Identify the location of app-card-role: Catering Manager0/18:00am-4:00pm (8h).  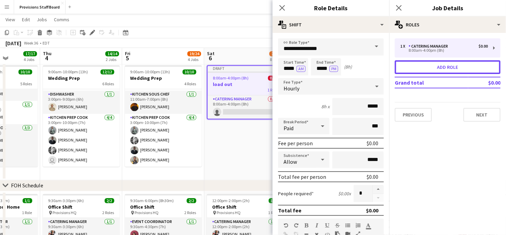
(245, 107).